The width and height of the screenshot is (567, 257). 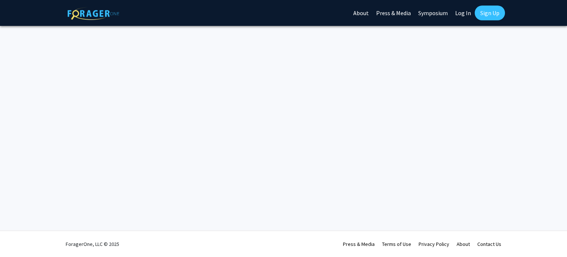 I want to click on a: Press & Media, so click(x=359, y=244).